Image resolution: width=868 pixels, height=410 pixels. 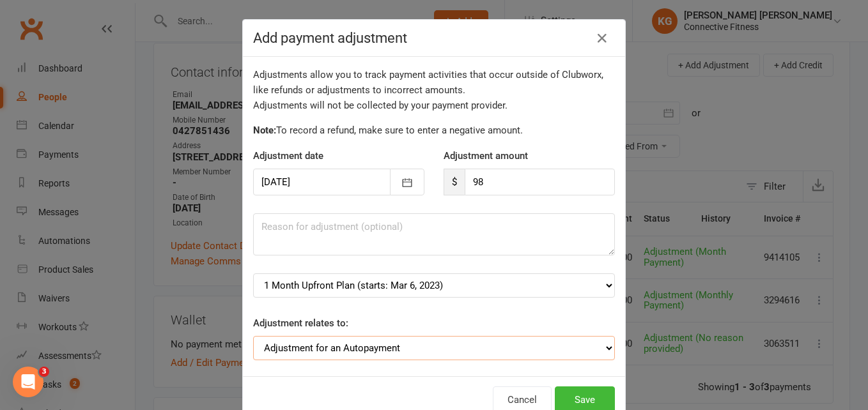 I want to click on label: Adjustment amount, so click(x=486, y=156).